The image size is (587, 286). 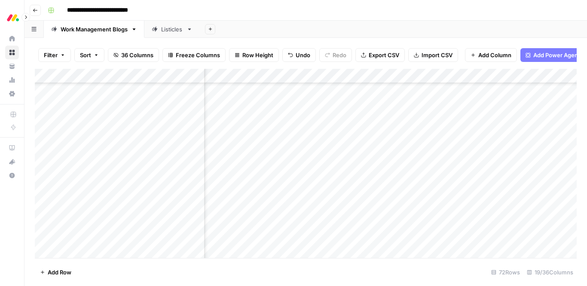 What do you see at coordinates (55, 55) in the screenshot?
I see `button: Filter` at bounding box center [55, 55].